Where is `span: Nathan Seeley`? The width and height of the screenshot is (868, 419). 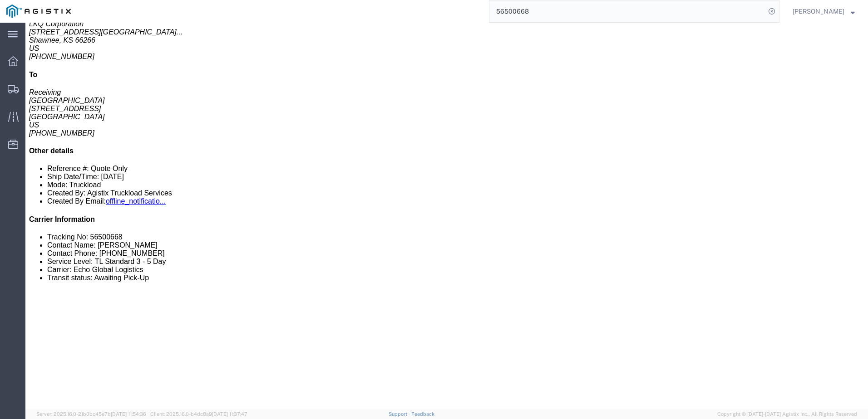
span: Nathan Seeley is located at coordinates (818, 11).